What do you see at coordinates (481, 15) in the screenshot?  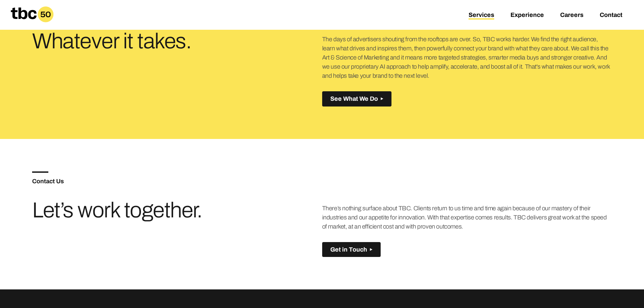 I see `a: Services` at bounding box center [481, 15].